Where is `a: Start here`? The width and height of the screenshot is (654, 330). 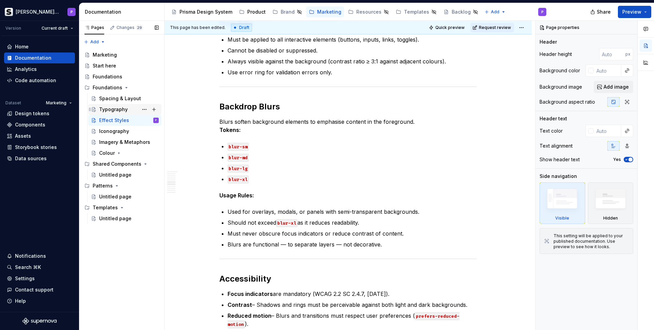 a: Start here is located at coordinates (122, 66).